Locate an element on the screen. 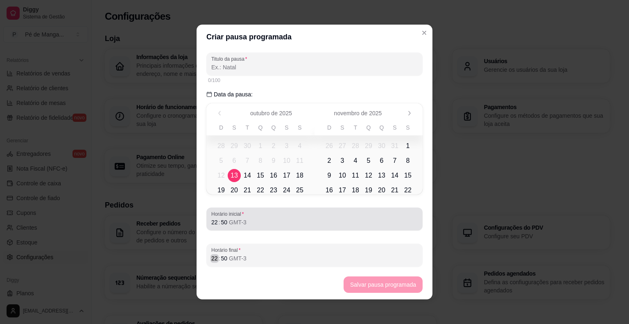 Image resolution: width=629 pixels, height=324 pixels. span: terça-feira, 7 de outubro de 2025 is located at coordinates (247, 161).